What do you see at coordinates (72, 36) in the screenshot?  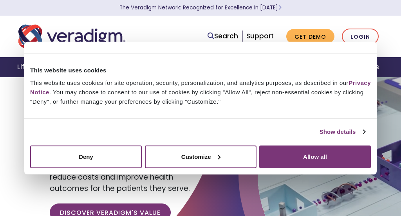 I see `a: Veradigm logo` at bounding box center [72, 36].